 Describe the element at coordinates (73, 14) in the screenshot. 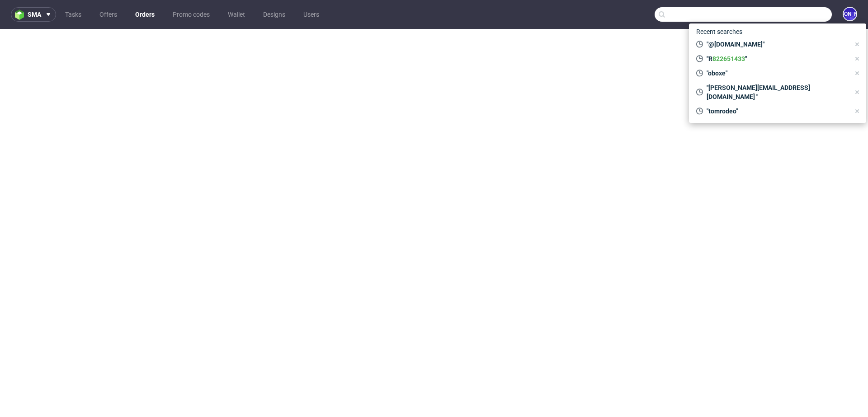

I see `a: Tasks` at that location.